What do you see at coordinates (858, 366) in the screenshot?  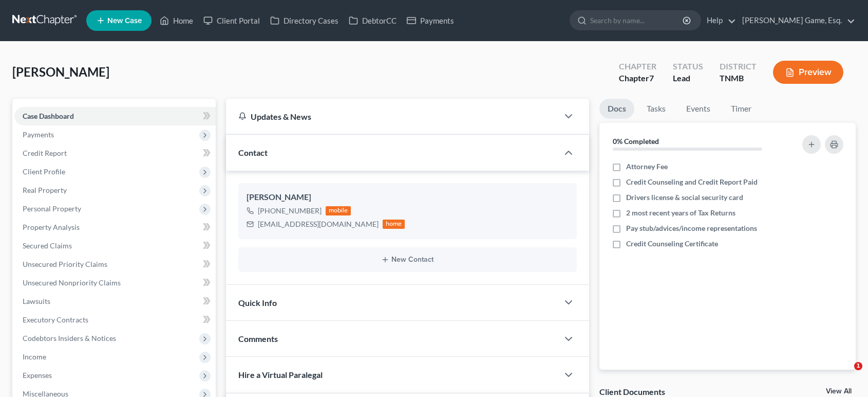 I see `span: 1` at bounding box center [858, 366].